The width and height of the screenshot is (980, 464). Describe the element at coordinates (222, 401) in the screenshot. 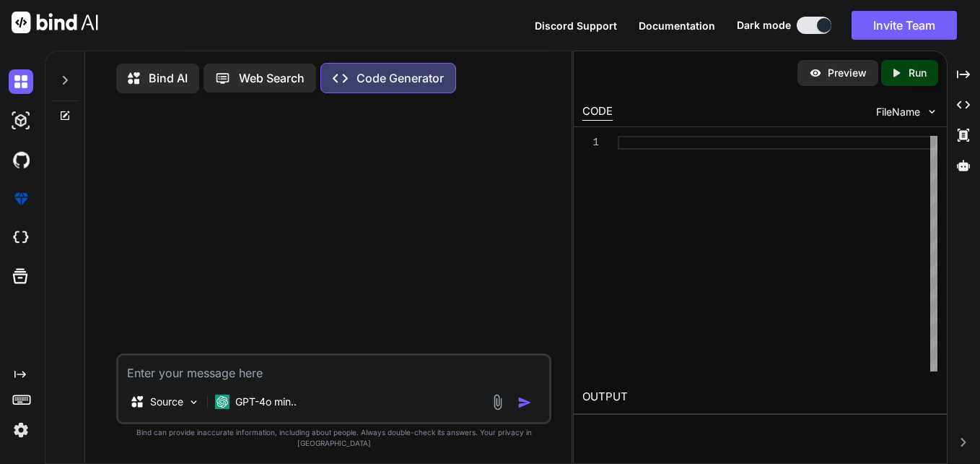

I see `img: GPT-4o mini` at that location.